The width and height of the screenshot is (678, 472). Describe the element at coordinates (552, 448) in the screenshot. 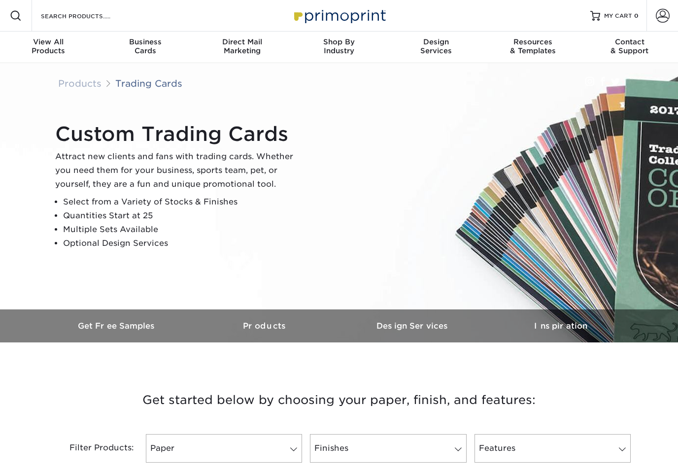

I see `a: Features` at that location.